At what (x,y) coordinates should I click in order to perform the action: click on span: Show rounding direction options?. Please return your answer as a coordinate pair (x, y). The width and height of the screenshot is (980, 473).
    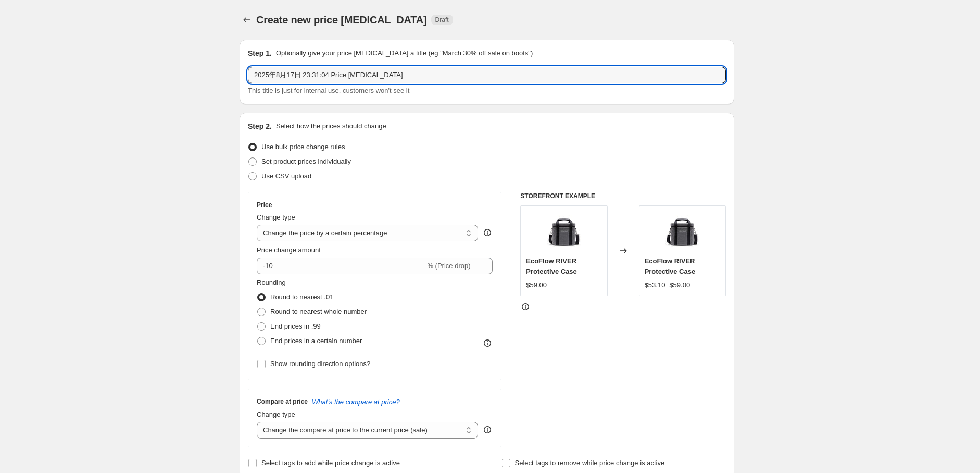
    Looking at the image, I should click on (320, 363).